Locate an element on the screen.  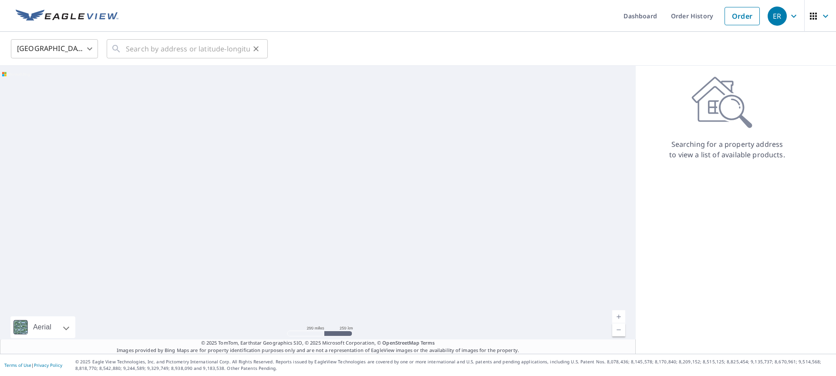
a: Current Level 5, Zoom Out is located at coordinates (619, 330).